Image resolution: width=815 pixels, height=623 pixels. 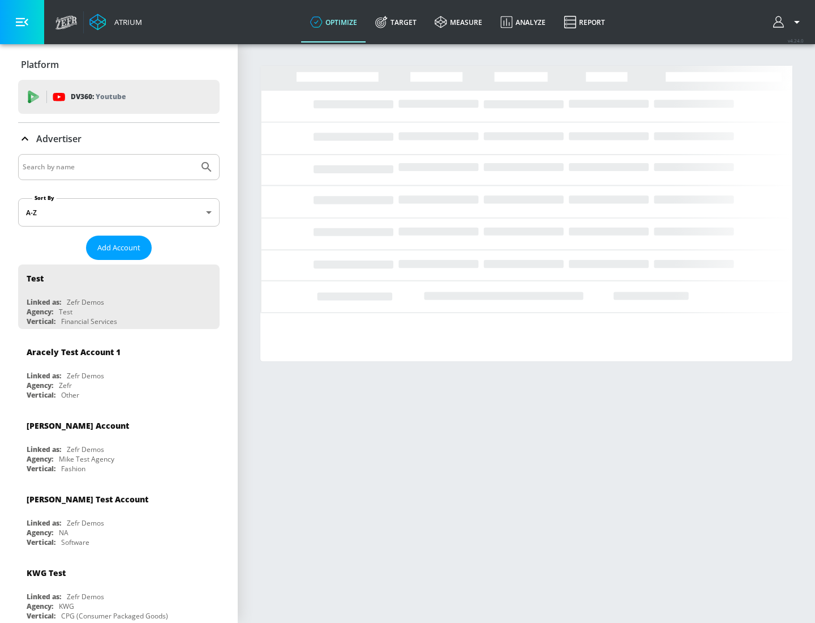 I want to click on a: Analyze, so click(x=523, y=22).